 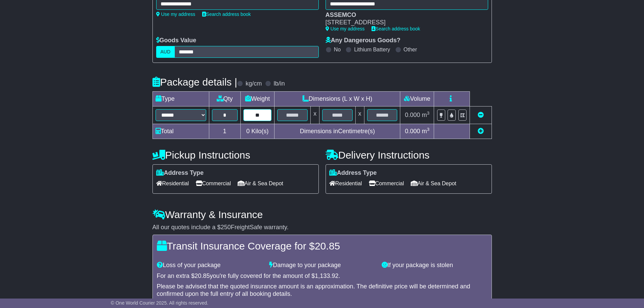 What do you see at coordinates (279, 84) in the screenshot?
I see `label: lb/in` at bounding box center [279, 84].